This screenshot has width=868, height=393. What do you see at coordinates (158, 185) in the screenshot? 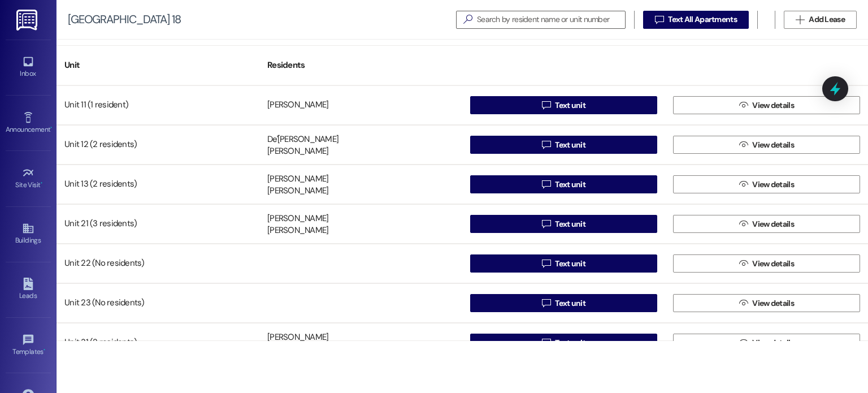
I see `div: Unit 13 (2 residents)` at bounding box center [158, 185].